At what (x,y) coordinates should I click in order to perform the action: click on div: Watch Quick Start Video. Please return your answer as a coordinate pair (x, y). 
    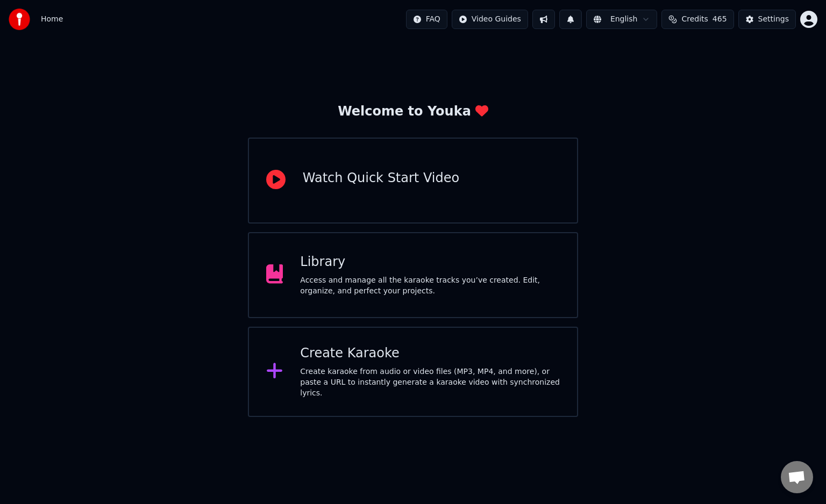
    Looking at the image, I should click on (381, 178).